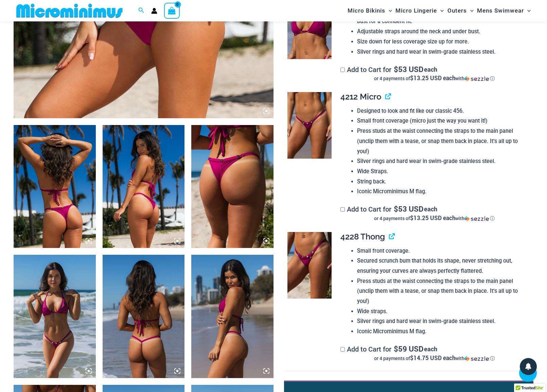 This screenshot has height=392, width=547. I want to click on span: $14.75 USD each, so click(433, 358).